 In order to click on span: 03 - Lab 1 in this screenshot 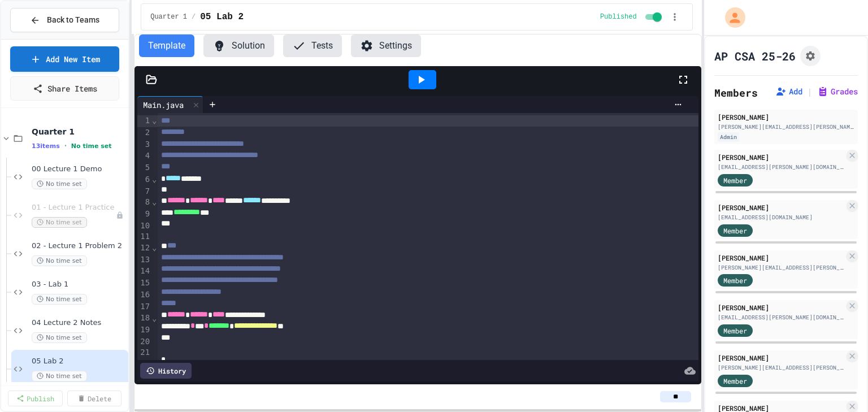, I will do `click(79, 284)`.